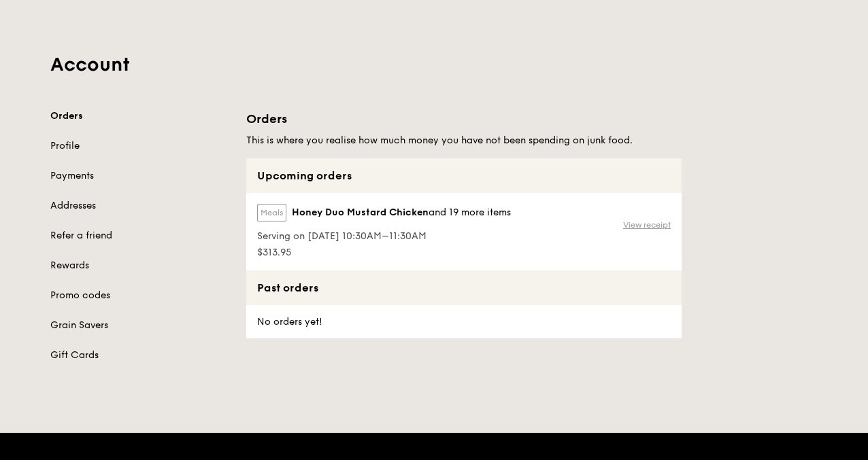 The height and width of the screenshot is (460, 868). Describe the element at coordinates (140, 146) in the screenshot. I see `a: Profile` at that location.